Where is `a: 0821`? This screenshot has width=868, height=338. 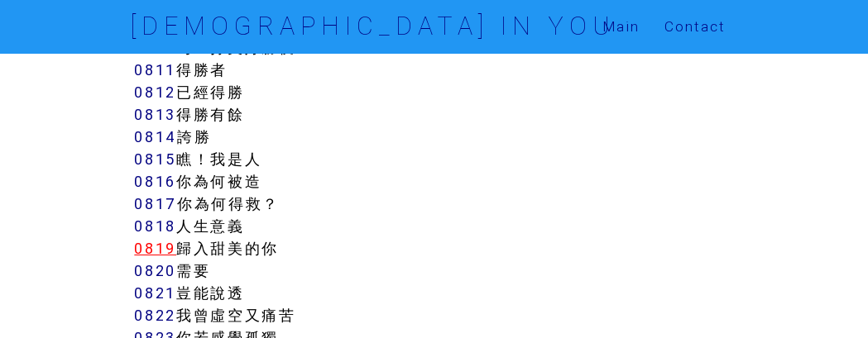
a: 0821 is located at coordinates (154, 293).